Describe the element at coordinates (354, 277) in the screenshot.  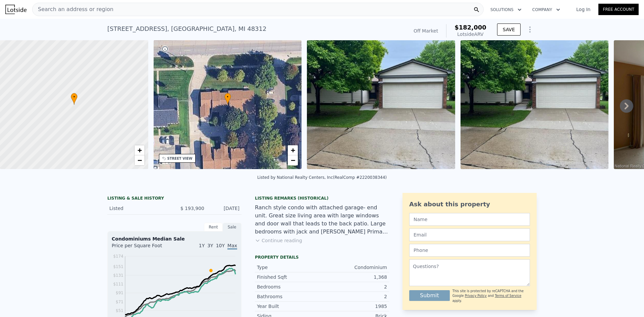
I see `div: 1,368` at that location.